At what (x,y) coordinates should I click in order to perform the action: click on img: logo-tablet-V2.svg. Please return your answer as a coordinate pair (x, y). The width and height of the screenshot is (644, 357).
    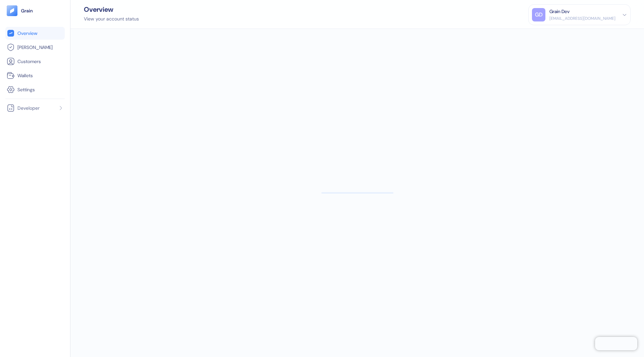
    Looking at the image, I should click on (12, 11).